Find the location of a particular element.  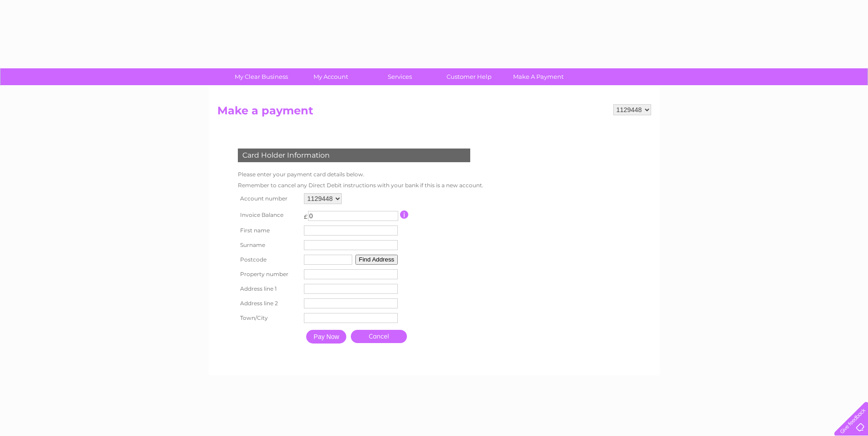

th: Account number is located at coordinates (269, 199).